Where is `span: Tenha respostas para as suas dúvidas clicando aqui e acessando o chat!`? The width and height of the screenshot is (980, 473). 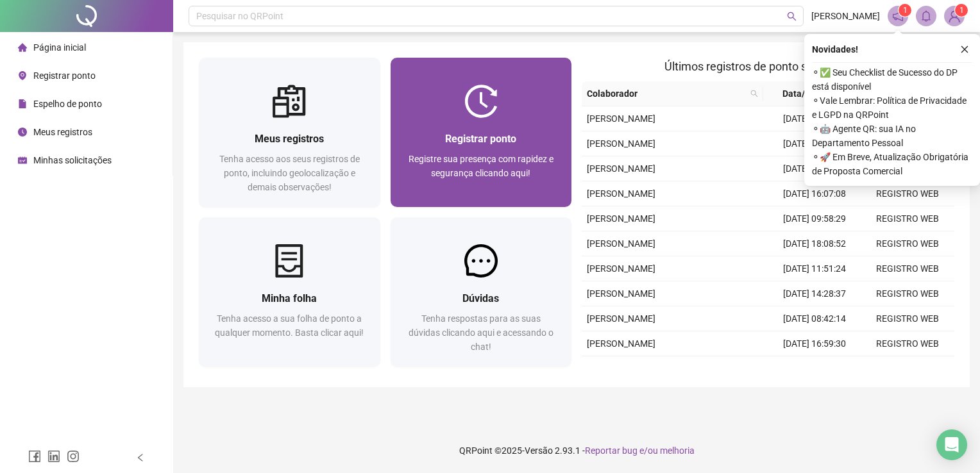
span: Tenha respostas para as suas dúvidas clicando aqui e acessando o chat! is located at coordinates (481, 332).